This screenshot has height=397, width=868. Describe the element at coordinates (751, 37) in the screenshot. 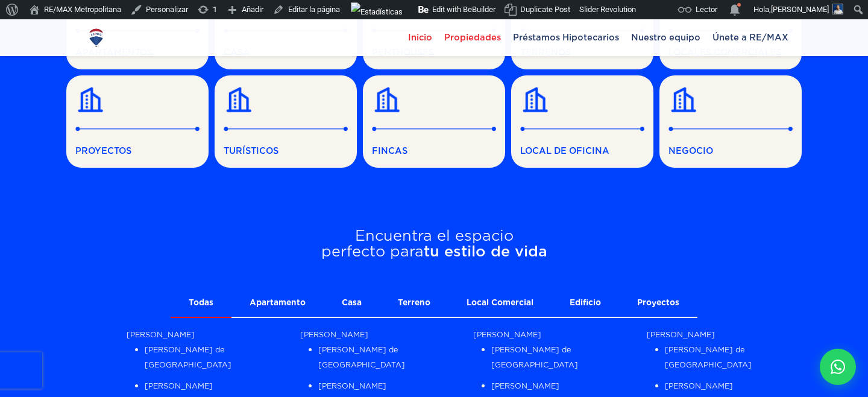

I see `a: Únete a RE/MAX` at that location.